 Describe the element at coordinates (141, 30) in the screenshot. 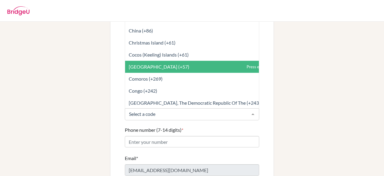

I see `span: China (+86)` at that location.